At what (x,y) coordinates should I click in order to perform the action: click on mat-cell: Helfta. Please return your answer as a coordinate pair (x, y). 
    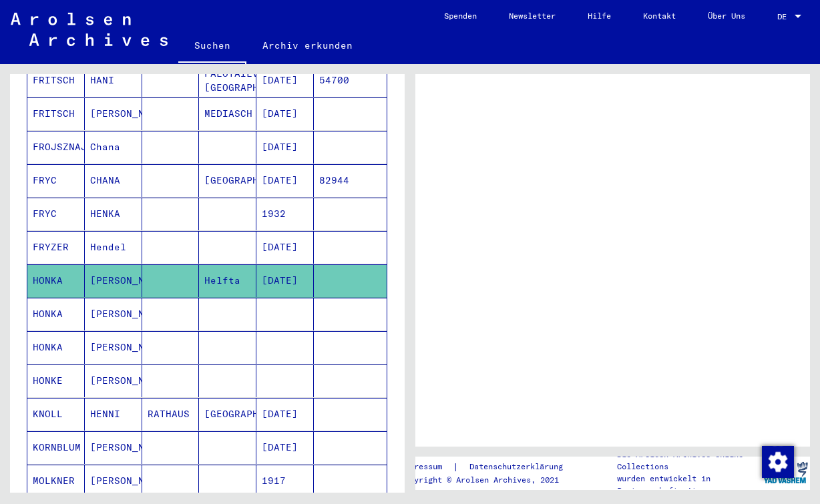
    Looking at the image, I should click on (228, 280).